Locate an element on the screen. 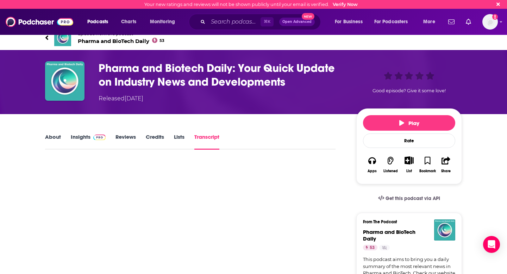 Image resolution: width=507 pixels, height=274 pixels. span: More is located at coordinates (429, 22).